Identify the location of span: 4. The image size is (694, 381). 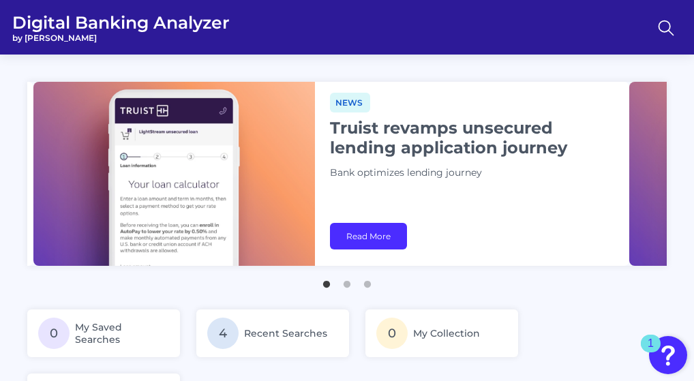
(223, 333).